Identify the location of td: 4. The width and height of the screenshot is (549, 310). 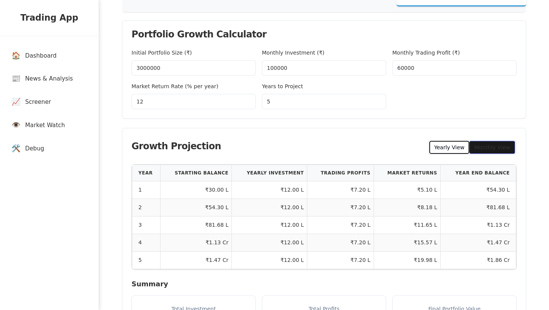
(147, 242).